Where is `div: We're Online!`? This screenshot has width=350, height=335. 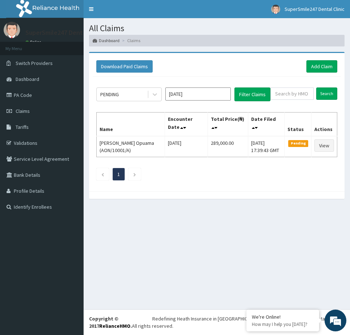 div: We're Online! is located at coordinates (283, 317).